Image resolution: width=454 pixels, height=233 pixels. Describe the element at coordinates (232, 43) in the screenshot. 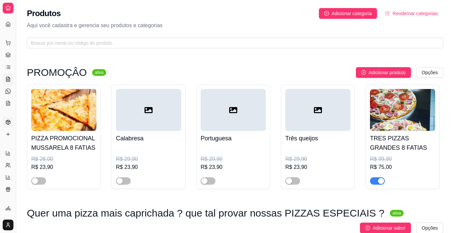

I see `input: Buscar por nome ou código do produto` at that location.